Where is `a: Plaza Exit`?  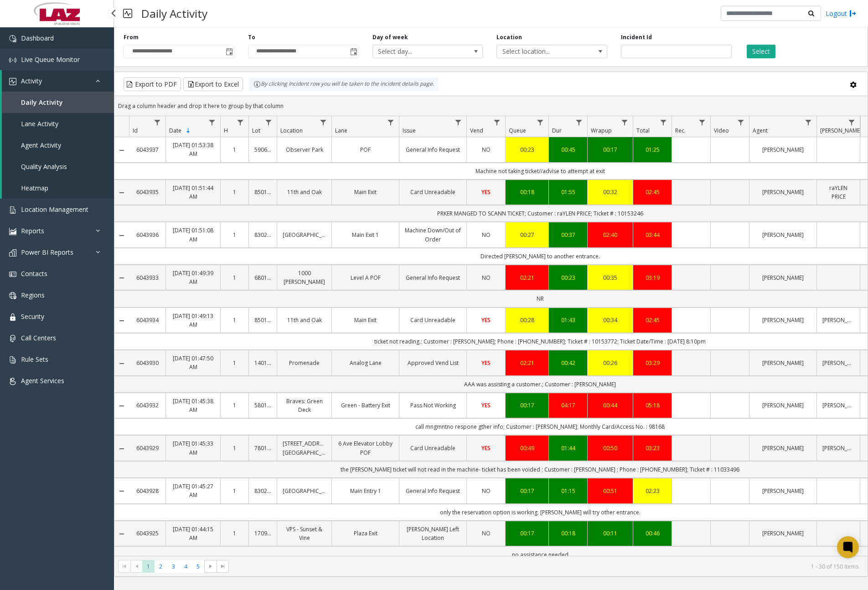 a: Plaza Exit is located at coordinates (365, 533).